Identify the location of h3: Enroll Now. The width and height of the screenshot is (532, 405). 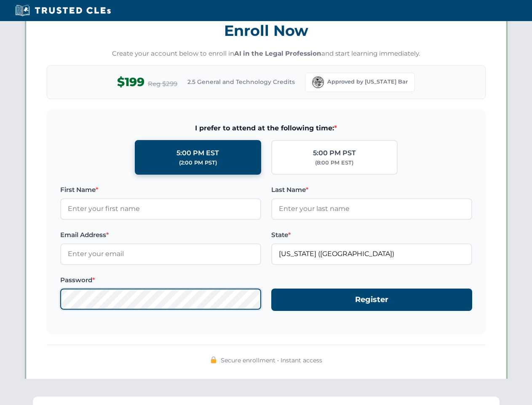
(266, 30).